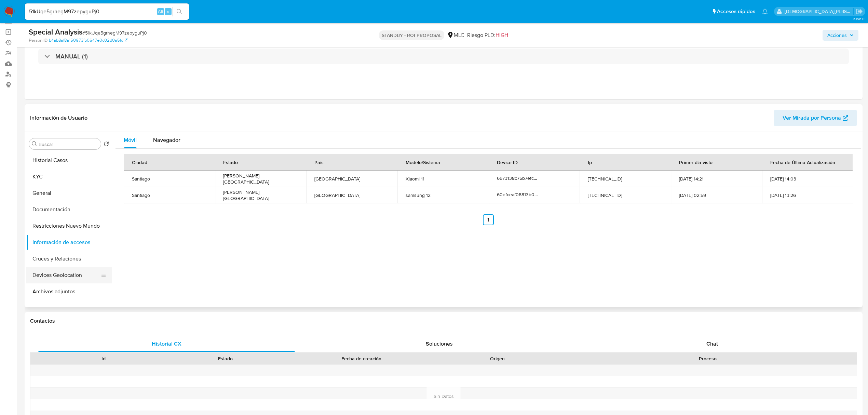 This screenshot has width=868, height=415. Describe the element at coordinates (859, 19) in the screenshot. I see `span: 3.156.0` at that location.